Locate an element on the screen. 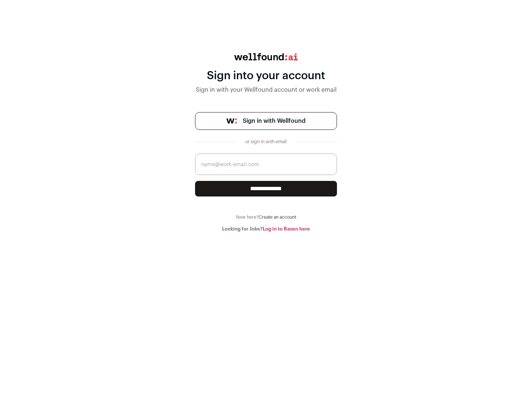 This screenshot has height=407, width=532. span: Sign in with Wellfound is located at coordinates (274, 121).